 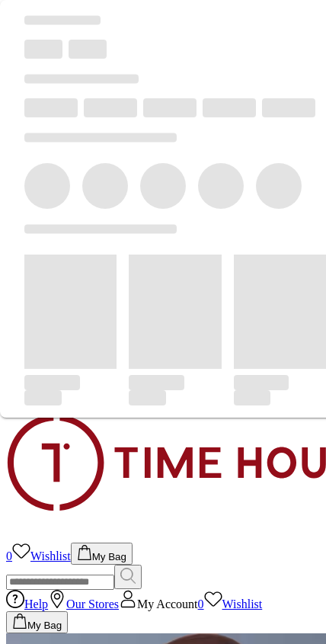 What do you see at coordinates (27, 604) in the screenshot?
I see `a: Help` at bounding box center [27, 604].